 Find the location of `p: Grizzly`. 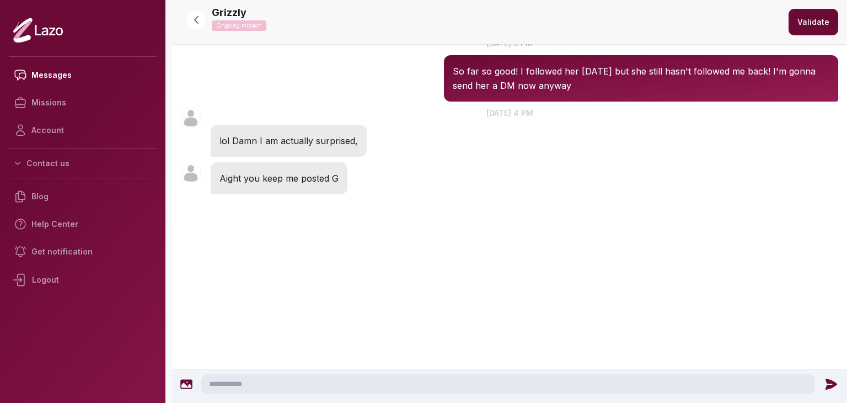

p: Grizzly is located at coordinates (229, 13).